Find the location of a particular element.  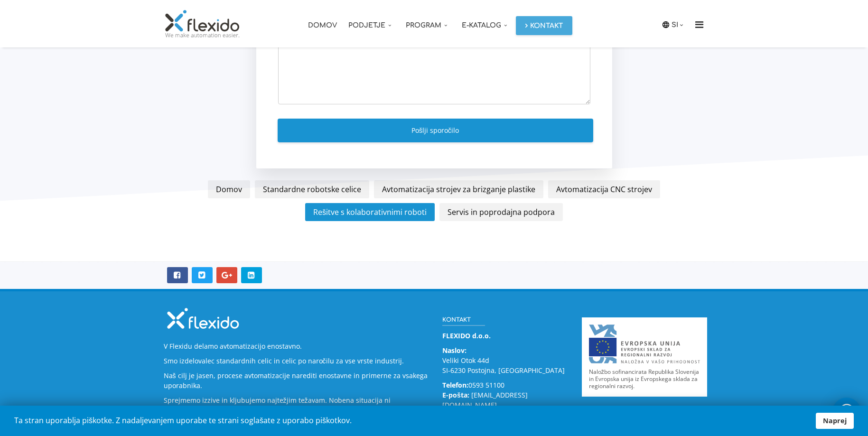

img: whatsapp_icon_white.svg is located at coordinates (847, 411).